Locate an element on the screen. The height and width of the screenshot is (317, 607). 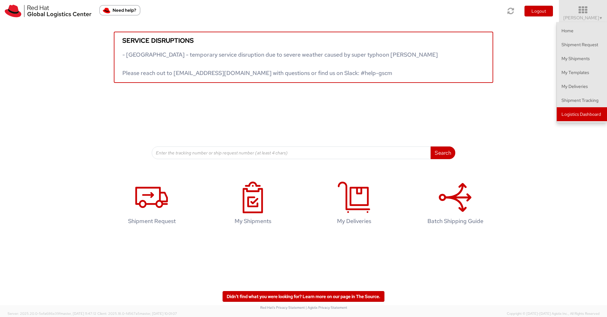
a: Home is located at coordinates (582, 31).